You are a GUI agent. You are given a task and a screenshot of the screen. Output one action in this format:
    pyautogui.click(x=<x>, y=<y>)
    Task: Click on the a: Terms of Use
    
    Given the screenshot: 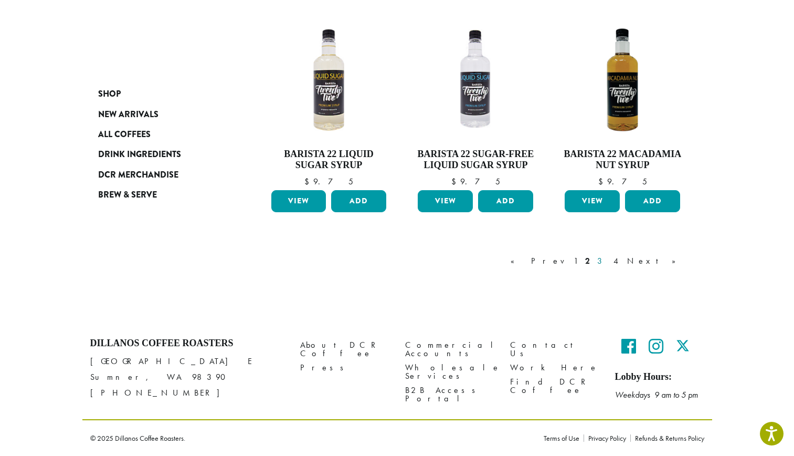 What is the action you would take?
    pyautogui.click(x=564, y=438)
    